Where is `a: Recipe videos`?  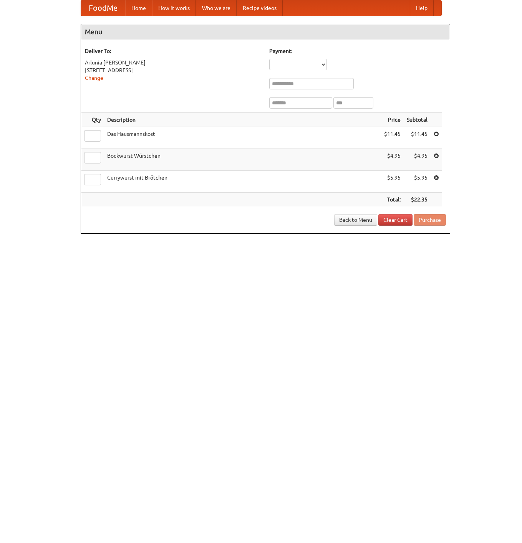 a: Recipe videos is located at coordinates (260, 8).